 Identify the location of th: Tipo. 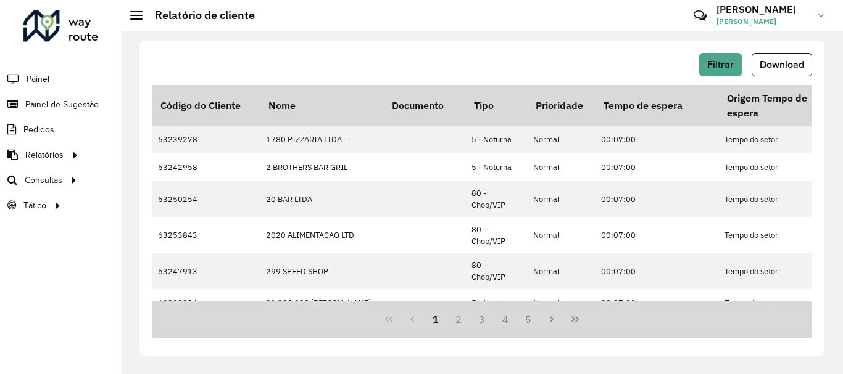
(496, 105).